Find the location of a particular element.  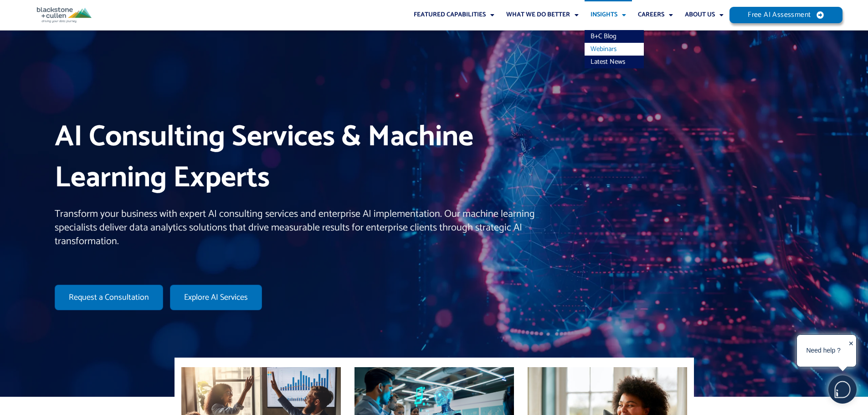

a: Webinars is located at coordinates (614, 49).